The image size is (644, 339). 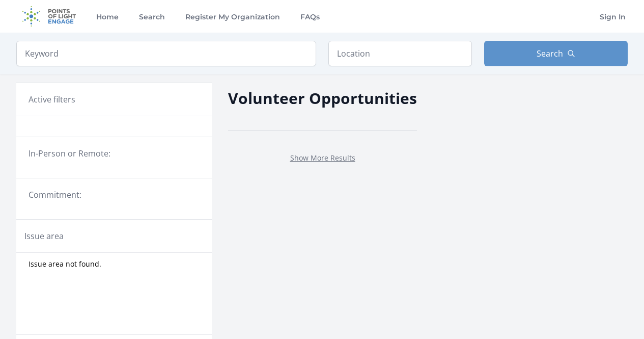 What do you see at coordinates (556, 53) in the screenshot?
I see `button: Search` at bounding box center [556, 53].